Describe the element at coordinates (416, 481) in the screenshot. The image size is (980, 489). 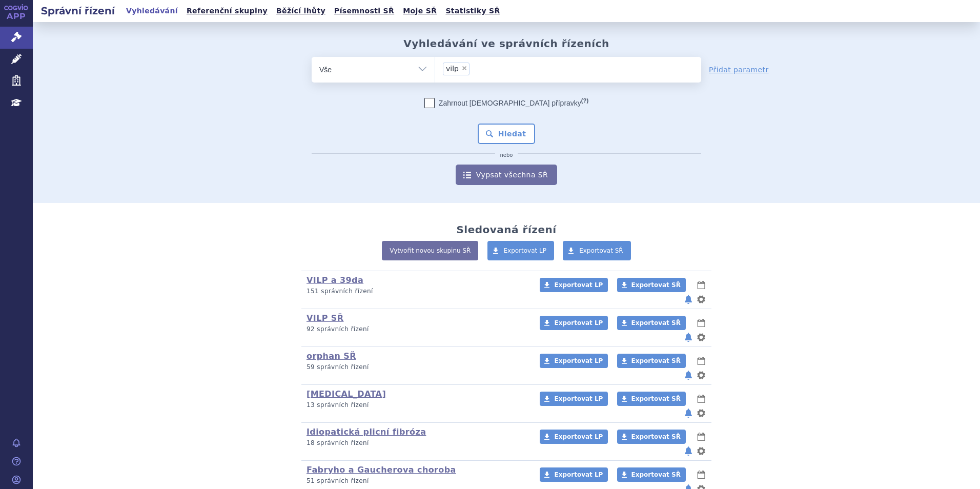
I see `p: 51 správních řízení` at that location.